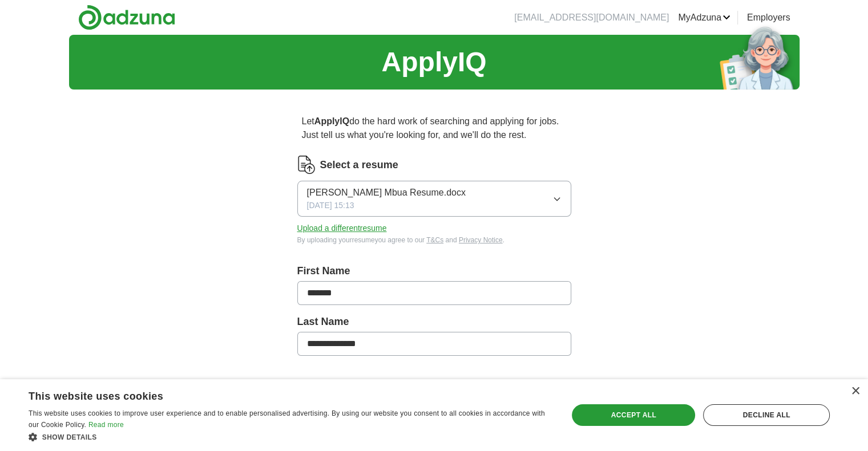 The height and width of the screenshot is (451, 868). Describe the element at coordinates (126, 17) in the screenshot. I see `img: Adzuna logo` at that location.